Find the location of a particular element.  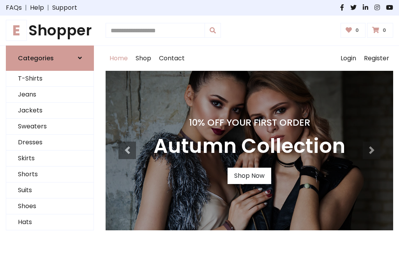

a: Contact is located at coordinates (172, 58).